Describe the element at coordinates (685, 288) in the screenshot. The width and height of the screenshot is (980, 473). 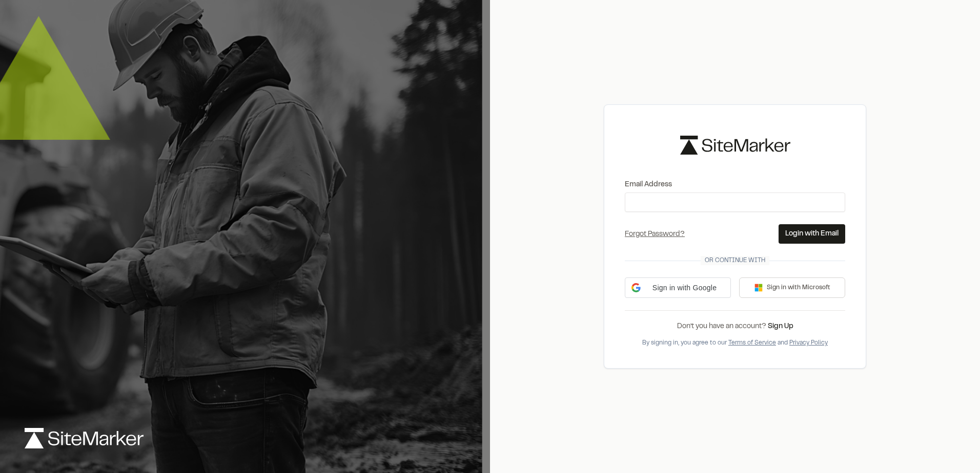
I see `span: Sign in with Google` at that location.